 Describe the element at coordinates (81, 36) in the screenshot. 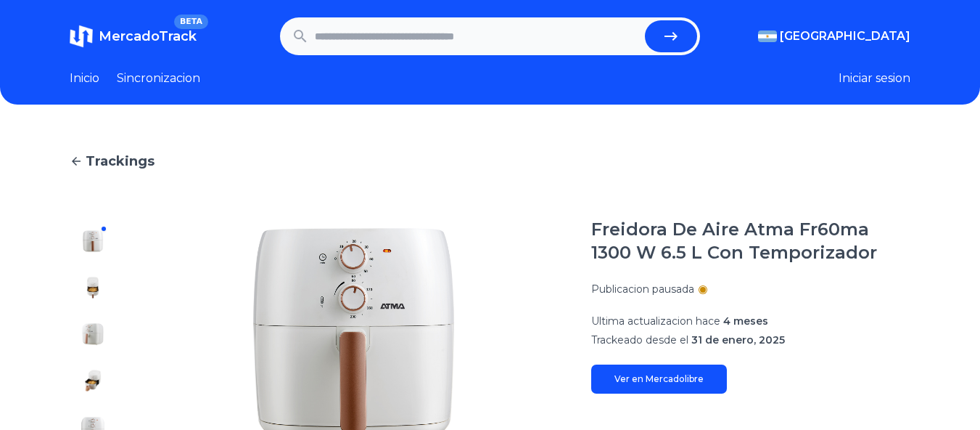

I see `img: MercadoTrack` at that location.